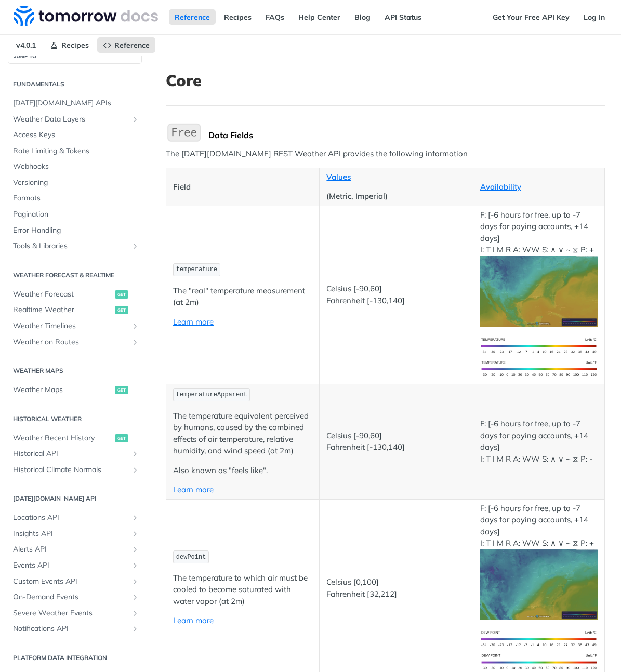 This screenshot has width=621, height=672. Describe the element at coordinates (242, 471) in the screenshot. I see `p: Also known as "feels like".` at that location.